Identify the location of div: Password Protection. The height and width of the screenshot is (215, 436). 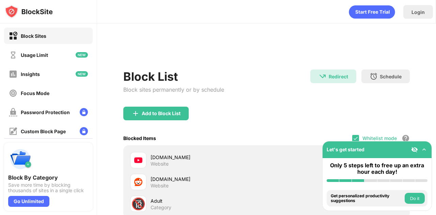
(45, 112).